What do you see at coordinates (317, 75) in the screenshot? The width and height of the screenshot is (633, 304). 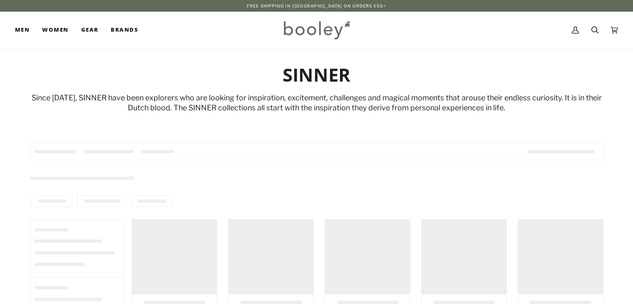 I see `h1: SINNER` at bounding box center [317, 75].